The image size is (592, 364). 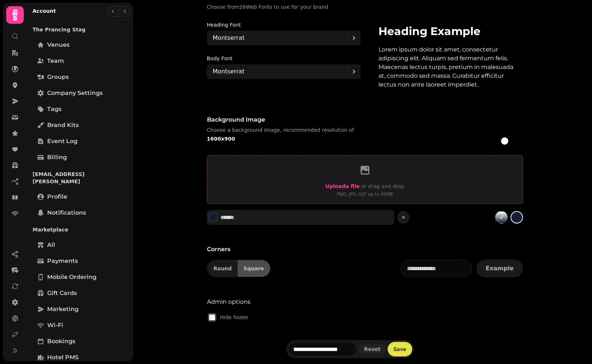 What do you see at coordinates (364, 302) in the screenshot?
I see `h3: Admin options` at bounding box center [364, 302].